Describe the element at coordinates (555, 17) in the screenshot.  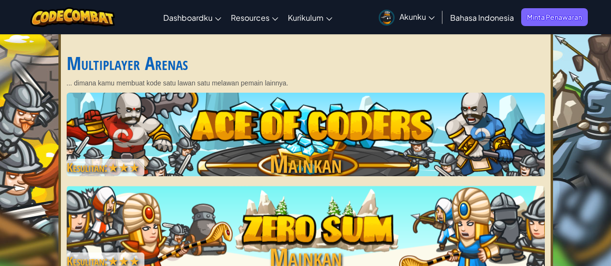
I see `a: Minta Penawaran` at that location.